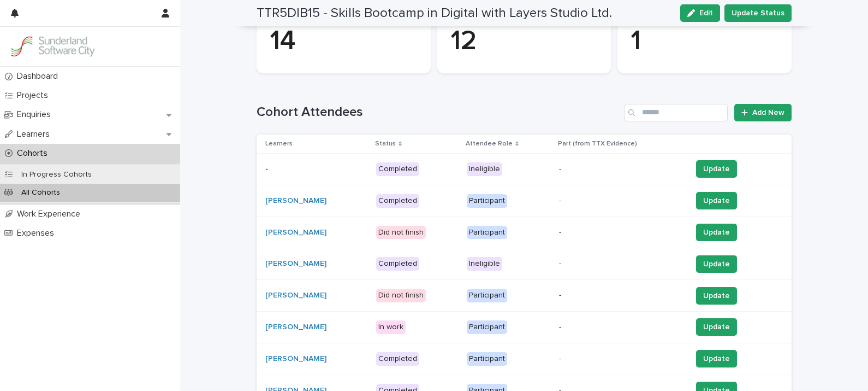 The height and width of the screenshot is (391, 868). Describe the element at coordinates (758, 13) in the screenshot. I see `span: Update Status` at that location.